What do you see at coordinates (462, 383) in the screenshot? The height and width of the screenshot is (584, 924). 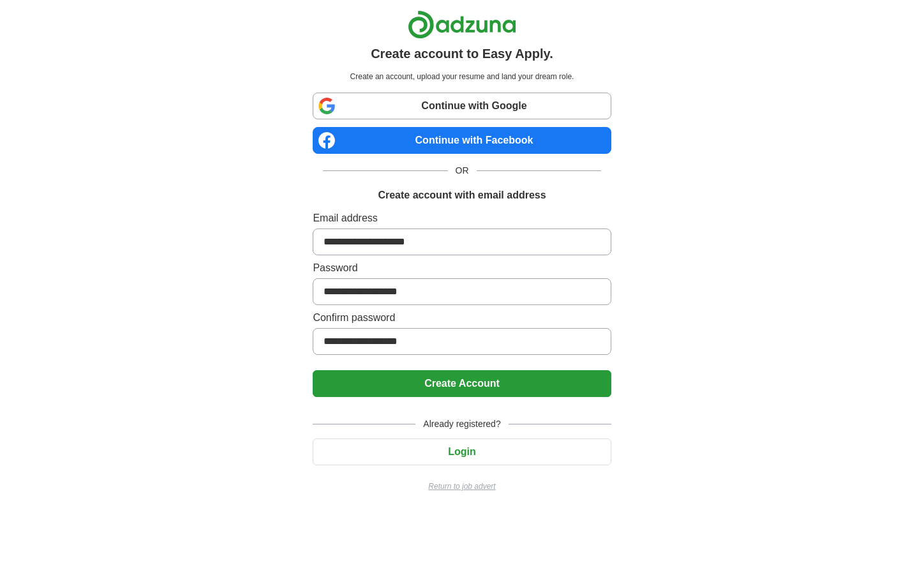 I see `button: Create Account` at bounding box center [462, 383].